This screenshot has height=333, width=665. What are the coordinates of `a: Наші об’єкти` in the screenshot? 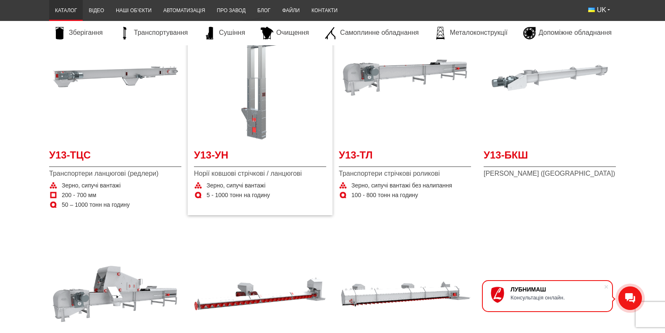 It's located at (134, 10).